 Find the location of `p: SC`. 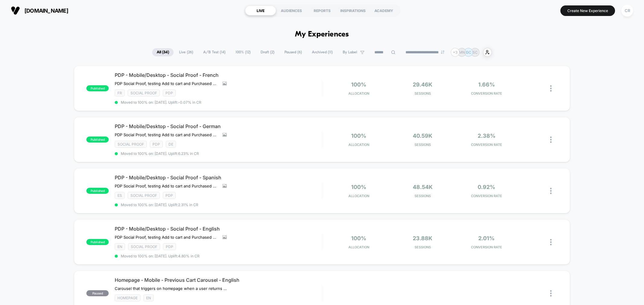

p: SC is located at coordinates (474, 53).